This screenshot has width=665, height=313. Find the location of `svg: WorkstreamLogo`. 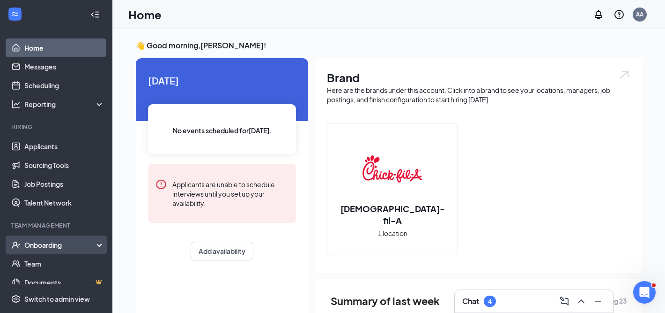

svg: WorkstreamLogo is located at coordinates (15, 14).